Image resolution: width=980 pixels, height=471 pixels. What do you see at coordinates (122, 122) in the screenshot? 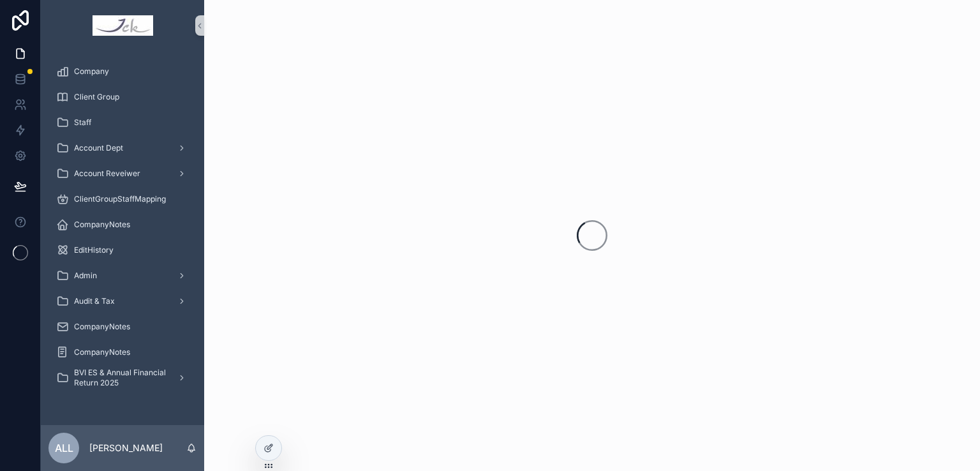
I see `a: Staff` at bounding box center [122, 122].